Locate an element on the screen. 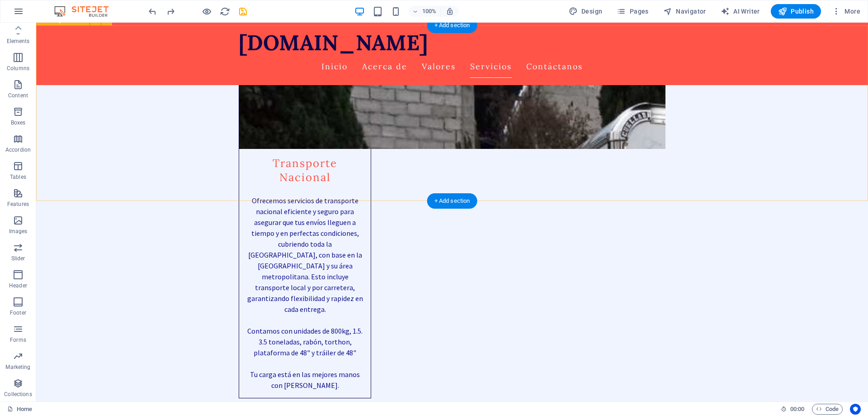 The height and width of the screenshot is (416, 868). i: Save (Ctrl+S) is located at coordinates (243, 11).